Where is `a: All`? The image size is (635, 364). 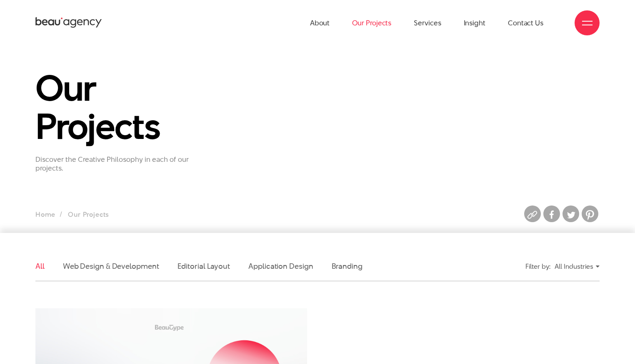 a: All is located at coordinates (40, 266).